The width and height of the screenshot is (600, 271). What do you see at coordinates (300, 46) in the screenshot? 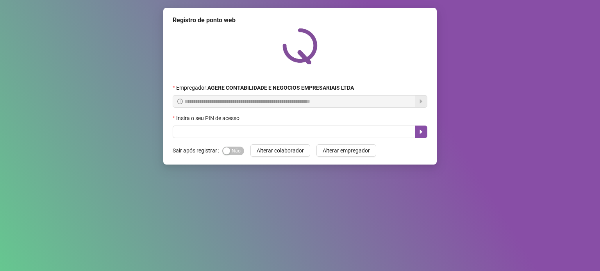
I see `img: QRPoint` at bounding box center [300, 46].